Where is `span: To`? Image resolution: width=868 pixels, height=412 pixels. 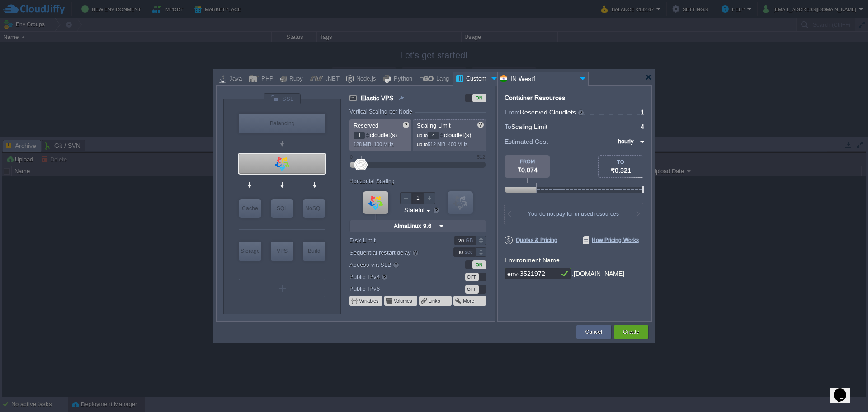
span: To is located at coordinates (508, 127).